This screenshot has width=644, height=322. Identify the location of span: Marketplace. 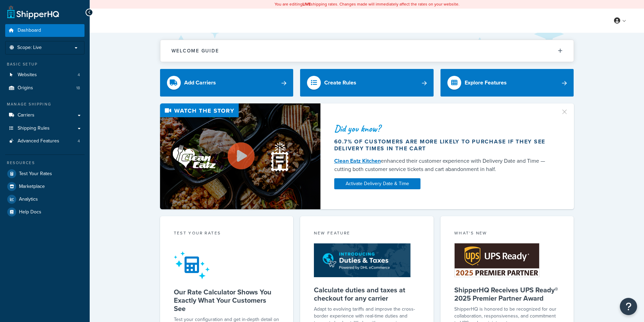
(32, 187).